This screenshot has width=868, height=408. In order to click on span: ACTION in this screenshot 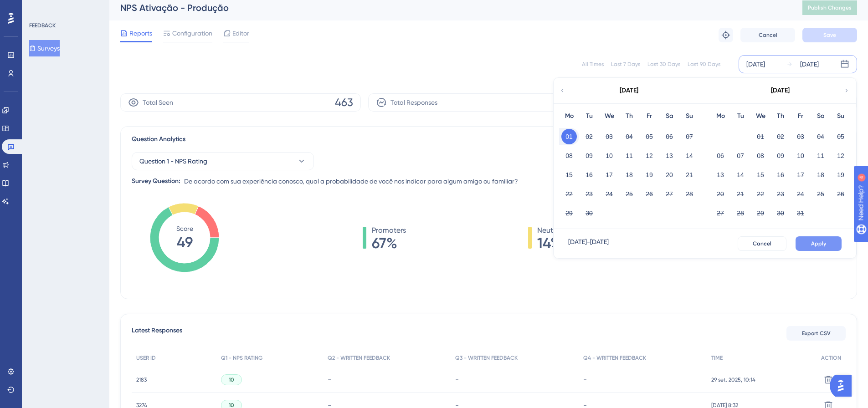, I will do `click(831, 358)`.